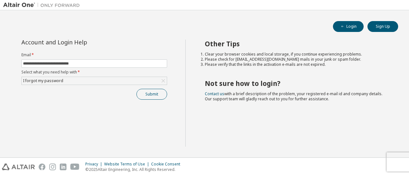 This screenshot has height=176, width=409. Describe the element at coordinates (152, 94) in the screenshot. I see `button: Submit` at that location.